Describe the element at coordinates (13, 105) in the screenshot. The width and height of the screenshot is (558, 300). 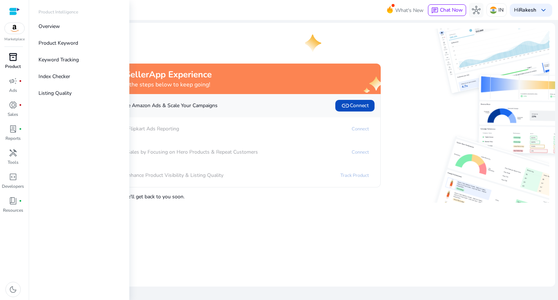
I see `span: donut_small` at that location.